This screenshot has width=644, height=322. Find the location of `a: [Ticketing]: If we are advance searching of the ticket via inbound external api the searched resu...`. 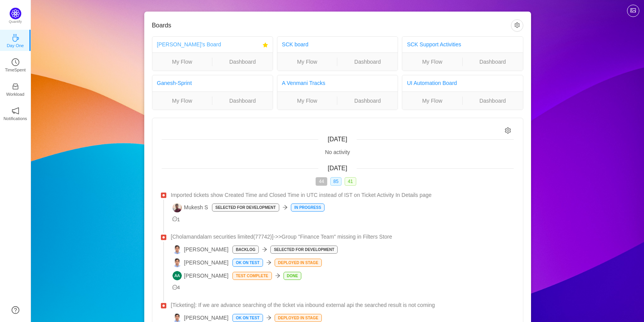

a: [Ticketing]: If we are advance searching of the ticket via inbound external api the searched resu... is located at coordinates (342, 305).